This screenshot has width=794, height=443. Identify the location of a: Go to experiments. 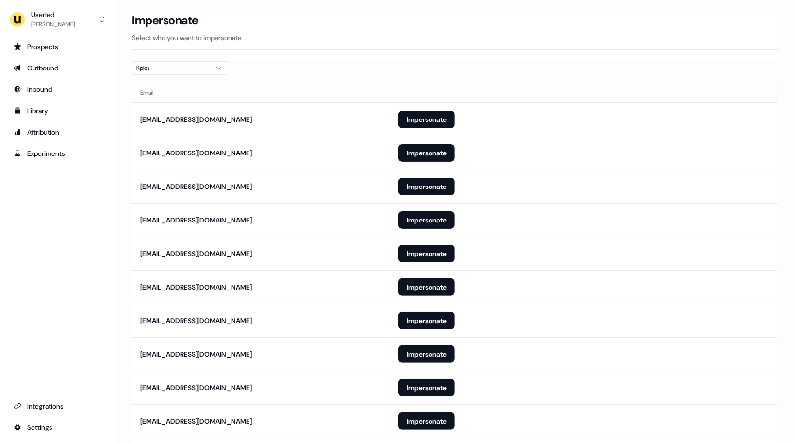
(58, 153).